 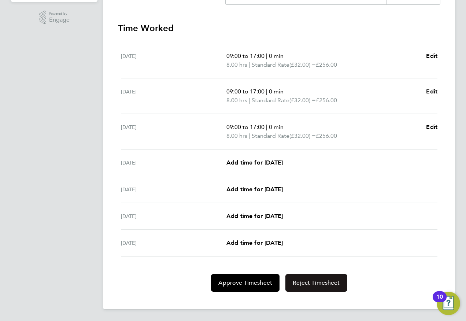 What do you see at coordinates (59, 14) in the screenshot?
I see `span: Powered by` at bounding box center [59, 14].